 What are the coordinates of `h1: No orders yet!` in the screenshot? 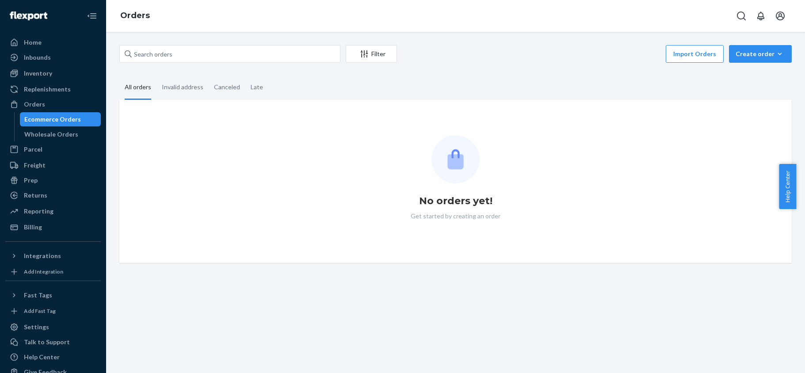 It's located at (456, 201).